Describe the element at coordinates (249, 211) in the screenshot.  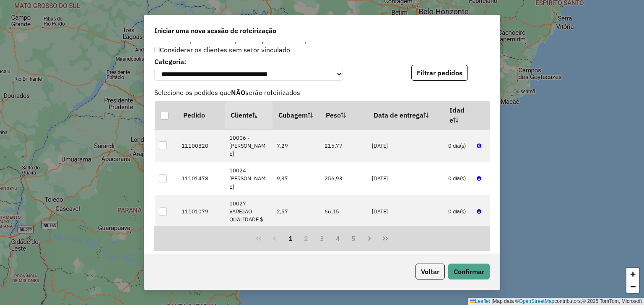
I see `td: 10027 - VAREJAO QUALIDADE $` at that location.